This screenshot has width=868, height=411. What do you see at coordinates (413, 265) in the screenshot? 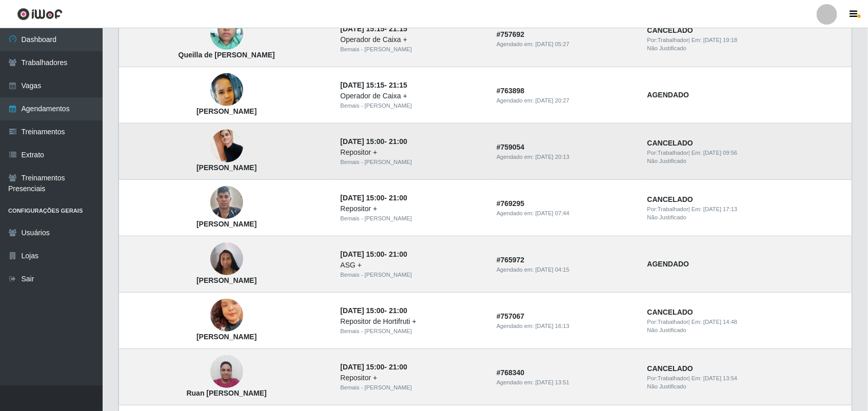
I see `div: ASG +` at bounding box center [413, 265].